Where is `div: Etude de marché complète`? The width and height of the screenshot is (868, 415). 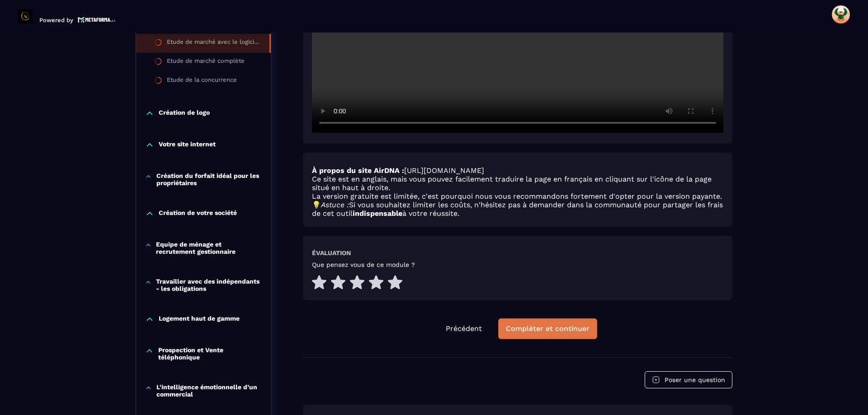
div: Etude de marché complète is located at coordinates (205, 62).